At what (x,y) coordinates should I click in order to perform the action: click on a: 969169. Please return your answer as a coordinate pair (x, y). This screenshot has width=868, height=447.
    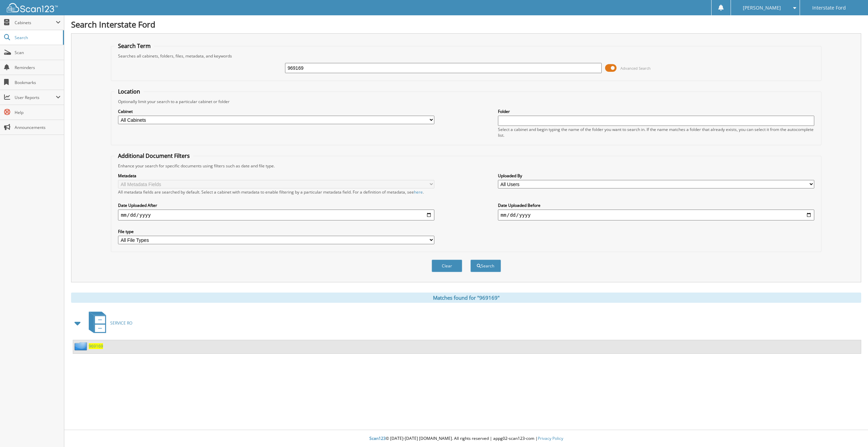
    Looking at the image, I should click on (96, 346).